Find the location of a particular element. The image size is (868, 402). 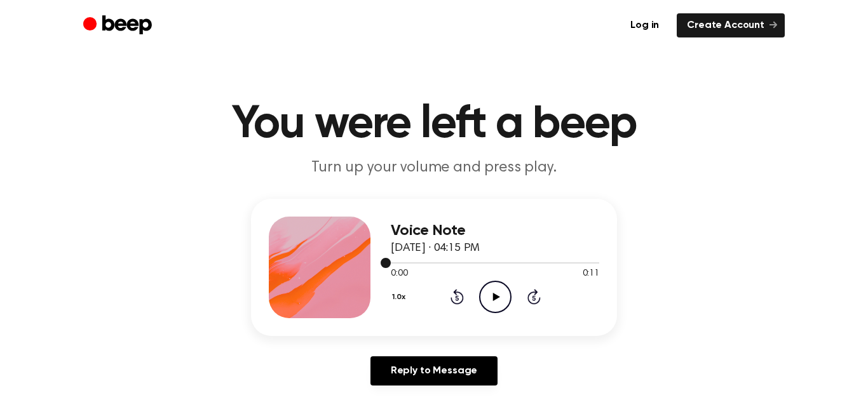

h3: Voice Note is located at coordinates (495, 231).